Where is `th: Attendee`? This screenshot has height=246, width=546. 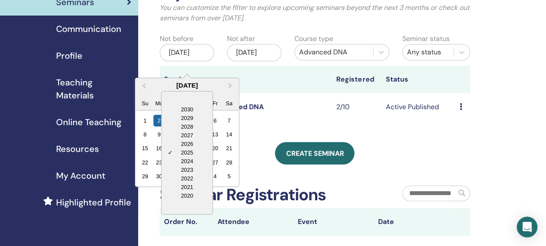 th: Attendee is located at coordinates (253, 222).